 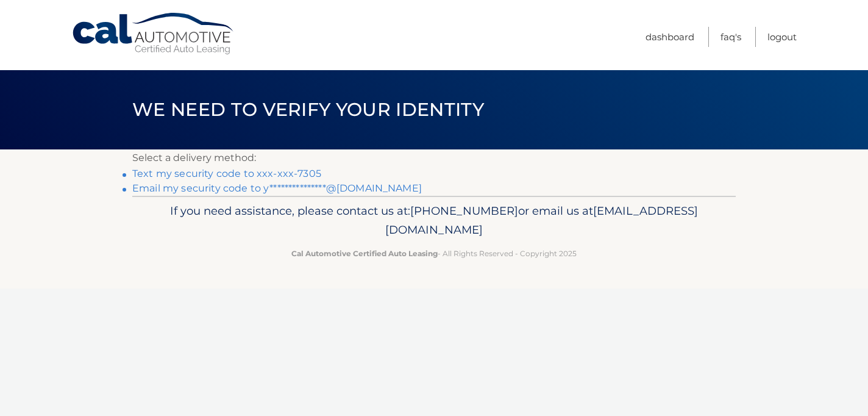 I want to click on strong: Cal Automotive Certified Auto Leasing, so click(x=364, y=253).